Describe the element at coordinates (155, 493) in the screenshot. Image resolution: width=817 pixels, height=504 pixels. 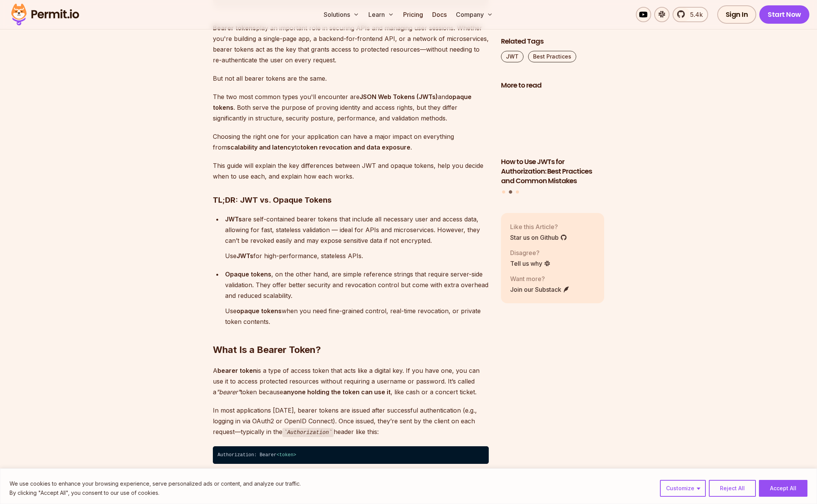
I see `p: By clicking "Accept All", you consent to our use of cookies.` at that location.